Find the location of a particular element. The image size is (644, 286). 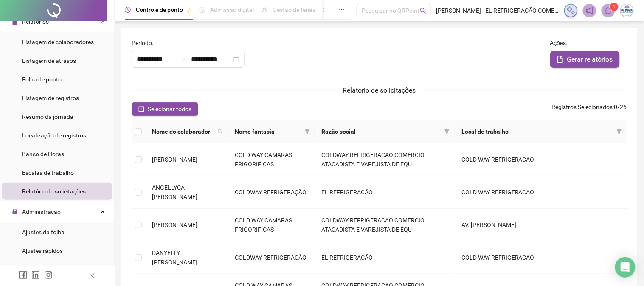

span: Escalas de trabalho is located at coordinates (48, 172).